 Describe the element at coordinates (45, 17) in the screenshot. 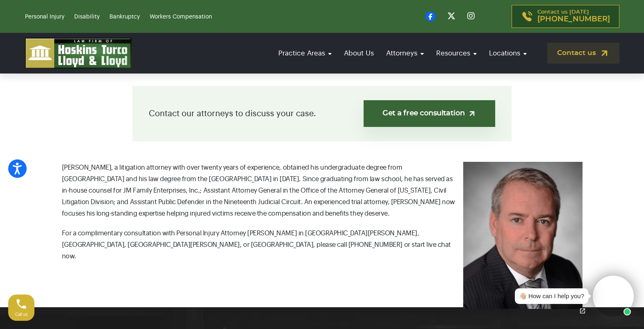

I see `a: Personal Injury` at that location.